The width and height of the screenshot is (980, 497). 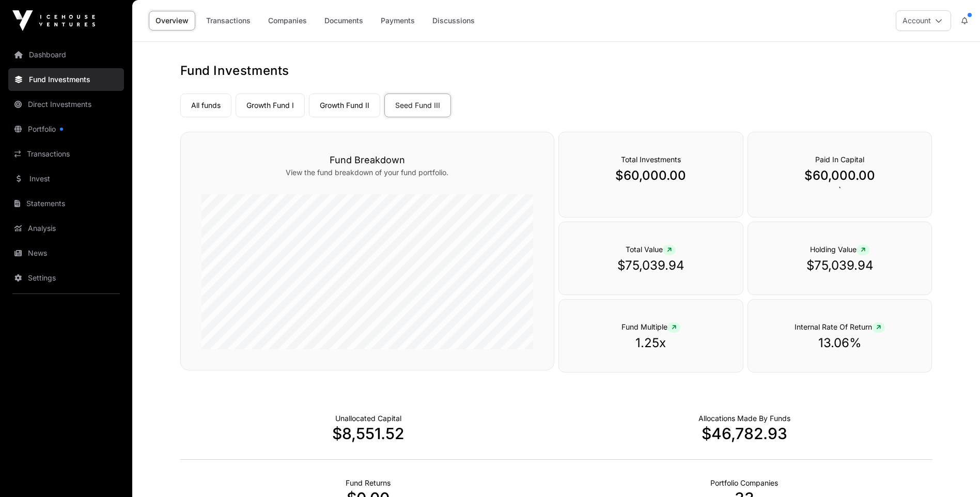 What do you see at coordinates (454, 21) in the screenshot?
I see `a: Discussions` at bounding box center [454, 21].